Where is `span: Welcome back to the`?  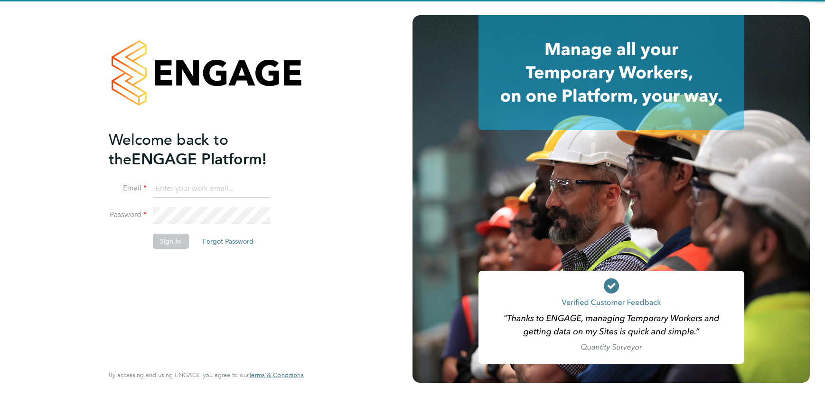
span: Welcome back to the is located at coordinates (168, 149).